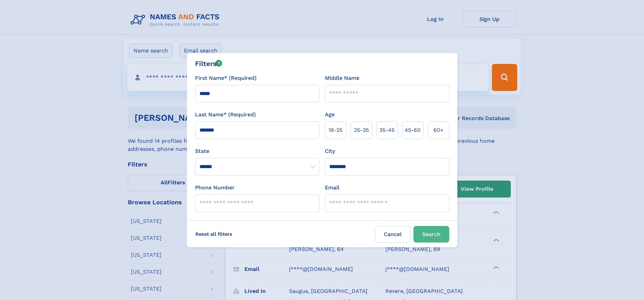 The height and width of the screenshot is (300, 644). I want to click on label: Middle Name, so click(342, 79).